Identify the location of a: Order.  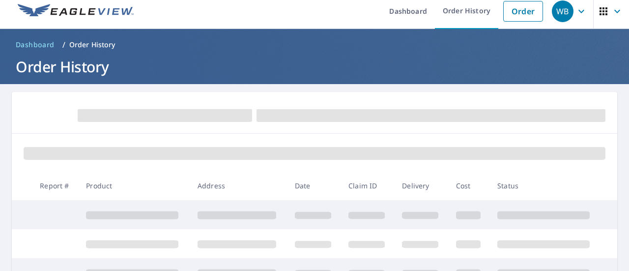
(522, 11).